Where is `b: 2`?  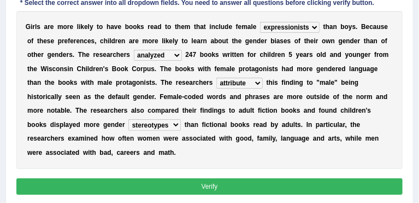
b: 2 is located at coordinates (187, 55).